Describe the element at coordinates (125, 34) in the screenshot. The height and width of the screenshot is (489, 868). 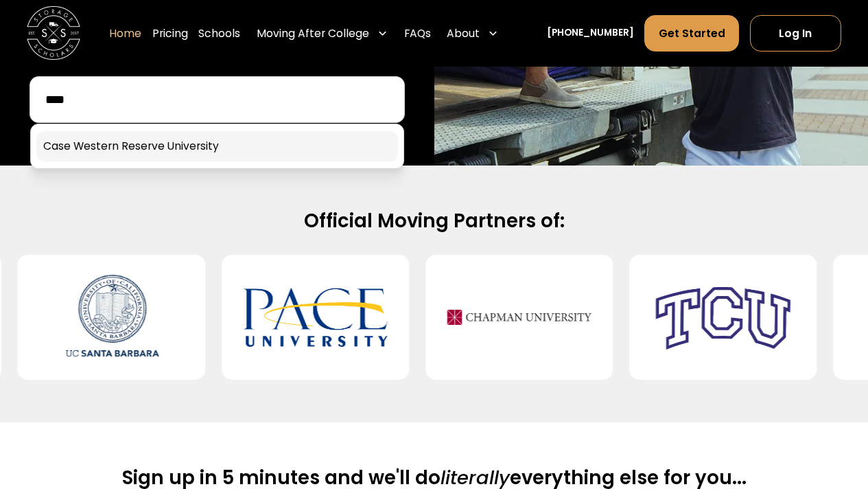
I see `a: Home` at that location.